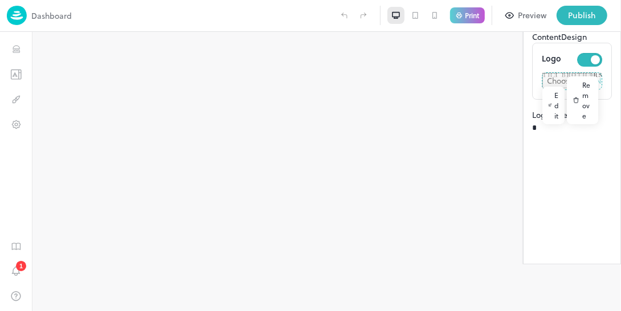  I want to click on button: Content, so click(546, 36).